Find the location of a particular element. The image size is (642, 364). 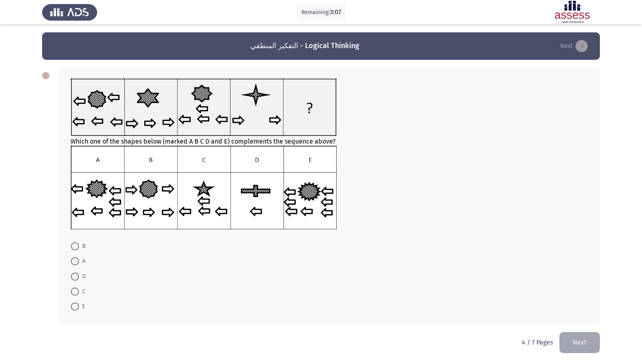

span: C is located at coordinates (82, 292).